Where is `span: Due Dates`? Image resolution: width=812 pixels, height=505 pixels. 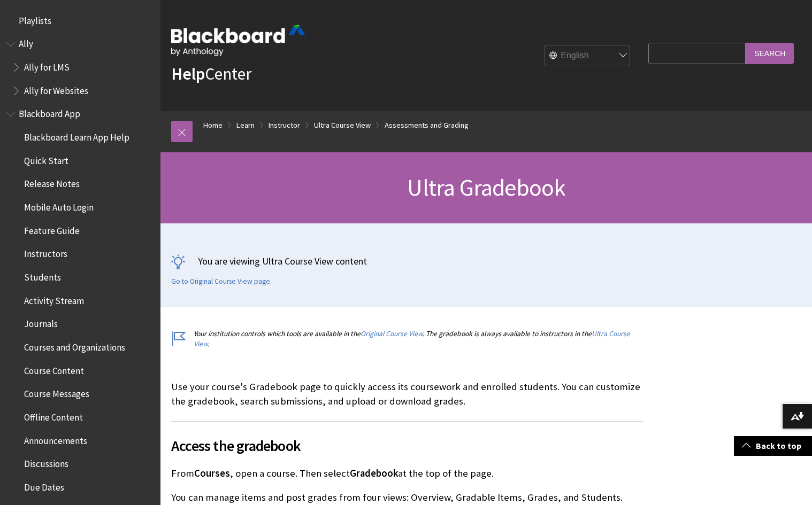 span: Due Dates is located at coordinates (44, 486).